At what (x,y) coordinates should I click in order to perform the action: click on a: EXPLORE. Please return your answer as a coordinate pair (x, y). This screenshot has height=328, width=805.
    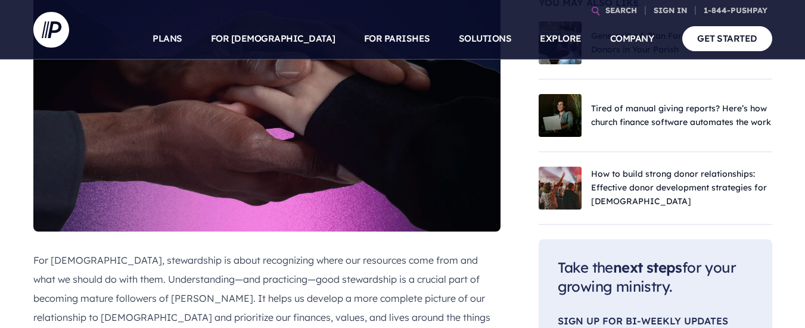
    Looking at the image, I should click on (560, 39).